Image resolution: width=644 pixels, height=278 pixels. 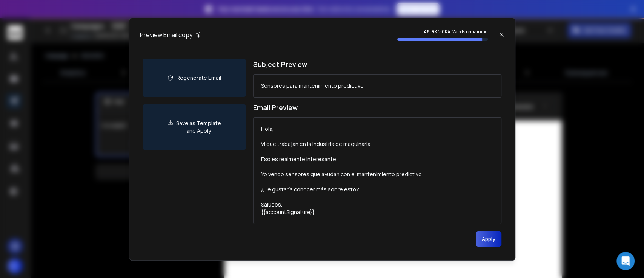 I want to click on div: Sensores para mantenimiento predictivo, so click(x=313, y=86).